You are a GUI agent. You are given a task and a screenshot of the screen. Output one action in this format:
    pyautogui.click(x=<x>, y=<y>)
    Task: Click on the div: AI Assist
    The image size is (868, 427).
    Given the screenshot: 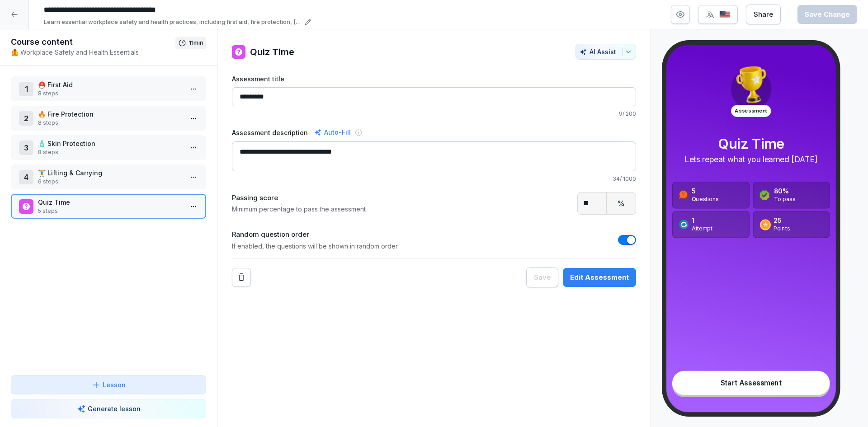 What is the action you would take?
    pyautogui.click(x=606, y=52)
    